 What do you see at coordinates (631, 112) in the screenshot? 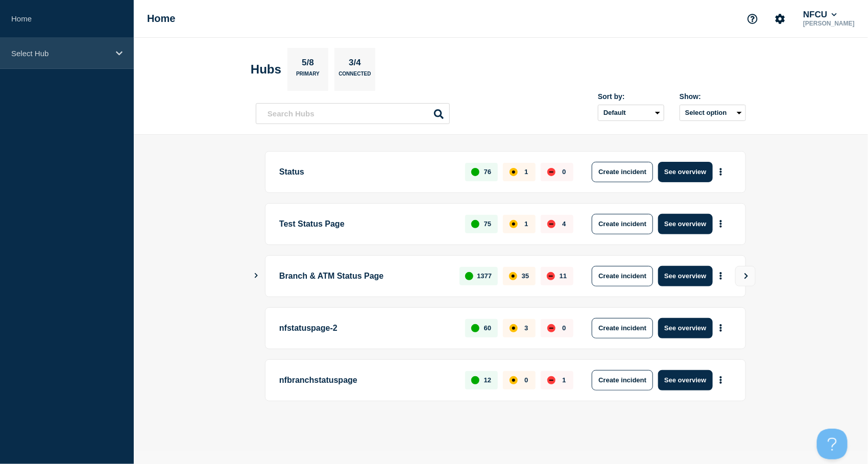
I see `select: Sort by` at bounding box center [631, 112].